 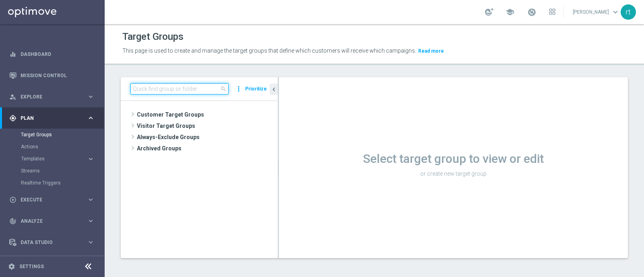 What do you see at coordinates (53, 171) in the screenshot?
I see `a: Streams` at bounding box center [53, 171].